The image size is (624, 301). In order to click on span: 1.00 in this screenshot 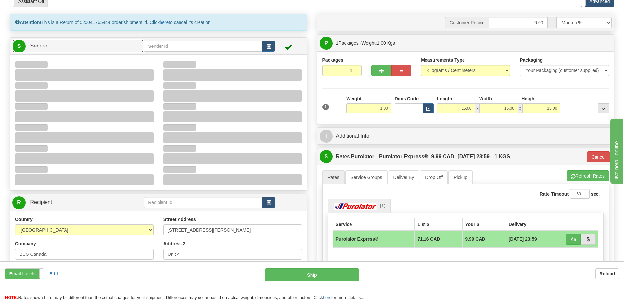, I will do `click(381, 43)`.